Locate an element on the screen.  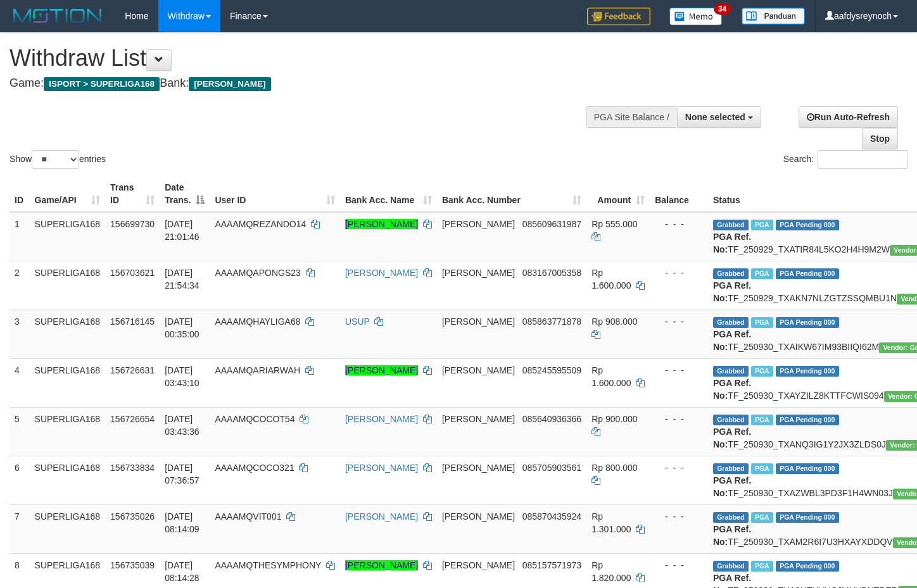
span: Rp 555.000 is located at coordinates (614, 224).